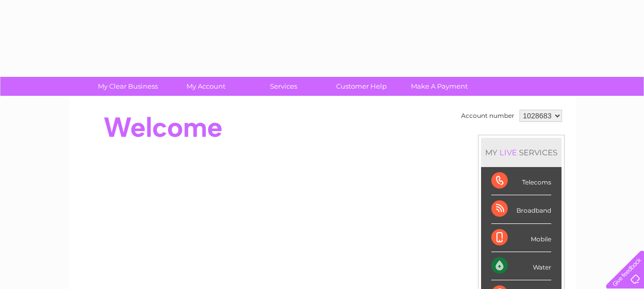 Image resolution: width=644 pixels, height=289 pixels. What do you see at coordinates (508, 152) in the screenshot?
I see `div: LIVE` at bounding box center [508, 152].